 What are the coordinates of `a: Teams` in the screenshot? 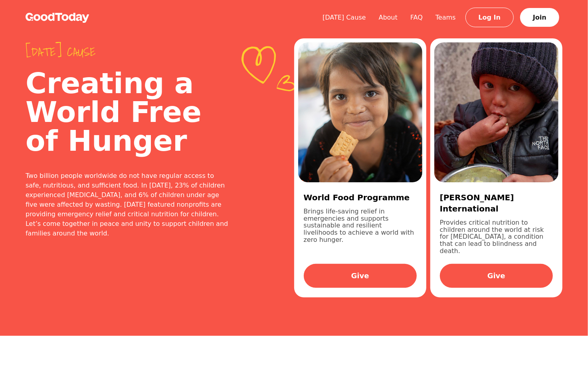 It's located at (446, 17).